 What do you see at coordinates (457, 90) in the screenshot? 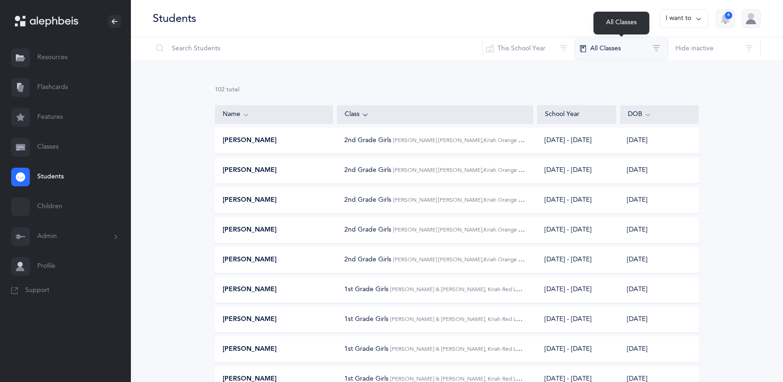
I see `div: 102` at bounding box center [457, 90].